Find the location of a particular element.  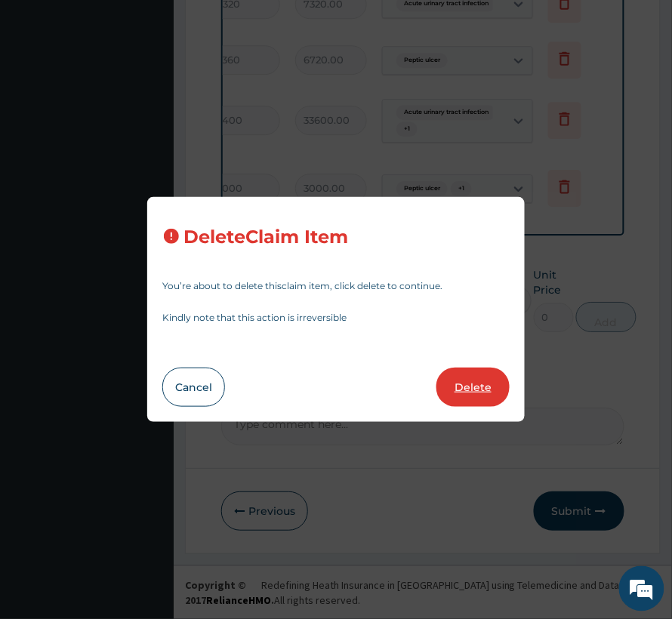

div: Chat with us now is located at coordinates (166, 95).